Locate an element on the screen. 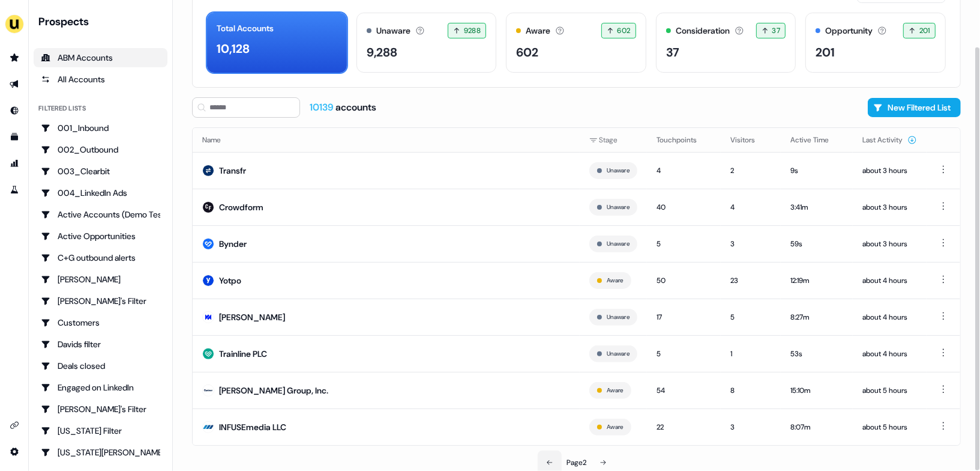  div: 201 is located at coordinates (825, 52).